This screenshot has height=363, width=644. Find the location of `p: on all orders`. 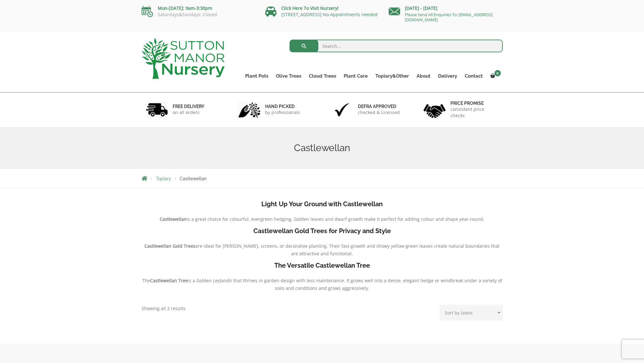

p: on all orders is located at coordinates (189, 112).